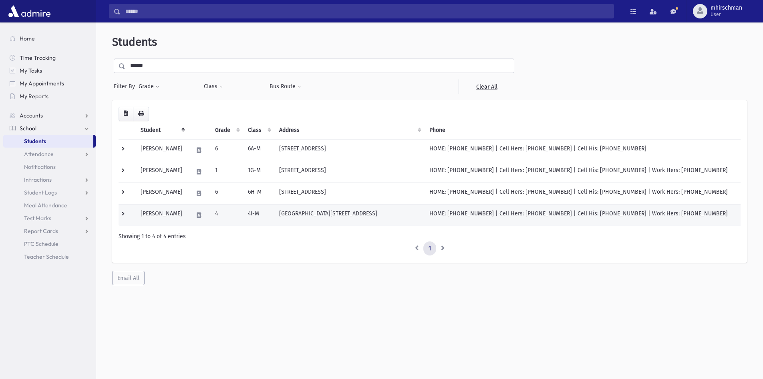 The height and width of the screenshot is (379, 763). I want to click on a: My Reports, so click(49, 96).